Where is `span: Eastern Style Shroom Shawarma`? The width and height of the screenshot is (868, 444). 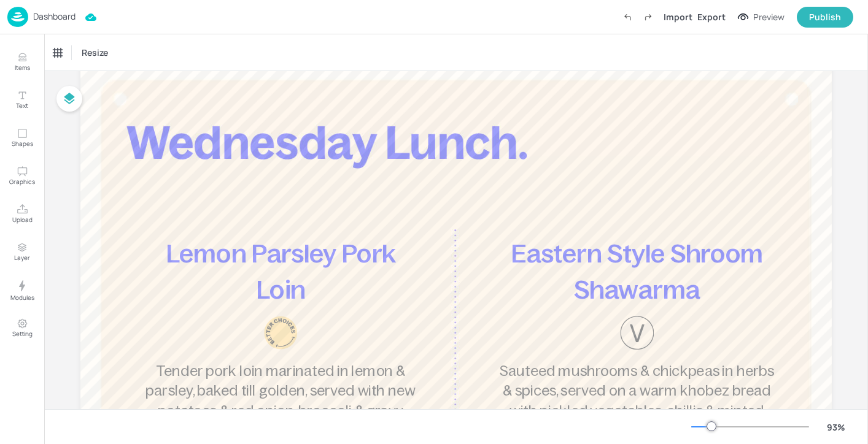 span: Eastern Style Shroom Shawarma is located at coordinates (636, 271).